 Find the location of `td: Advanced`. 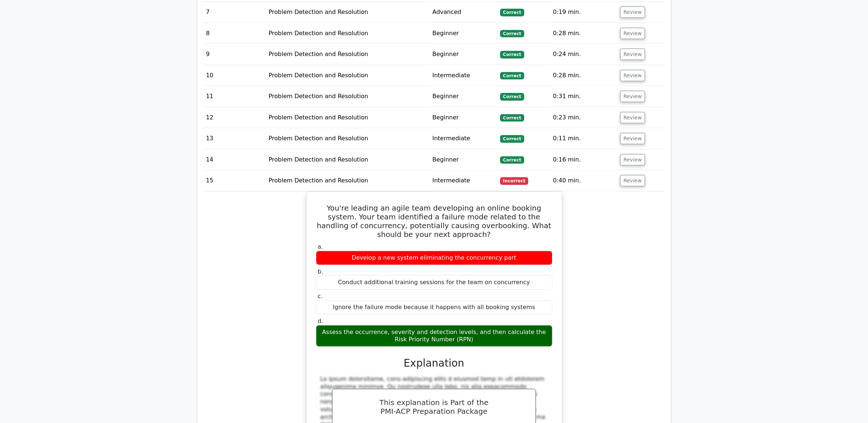

td: Advanced is located at coordinates (463, 12).